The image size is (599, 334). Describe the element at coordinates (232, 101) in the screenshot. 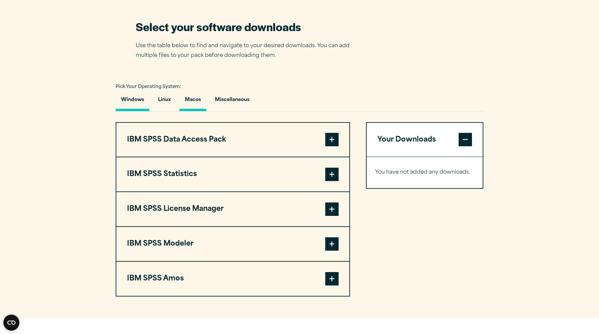

I see `button: Miscellaneous` at that location.